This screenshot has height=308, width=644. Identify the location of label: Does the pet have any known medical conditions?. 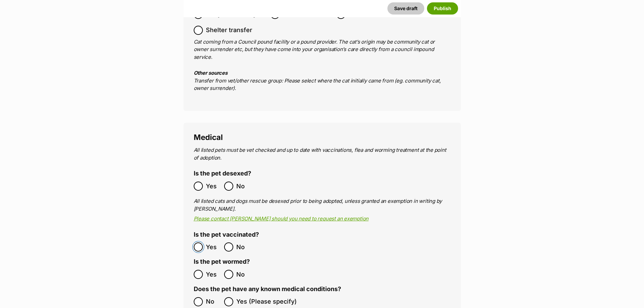
(267, 288).